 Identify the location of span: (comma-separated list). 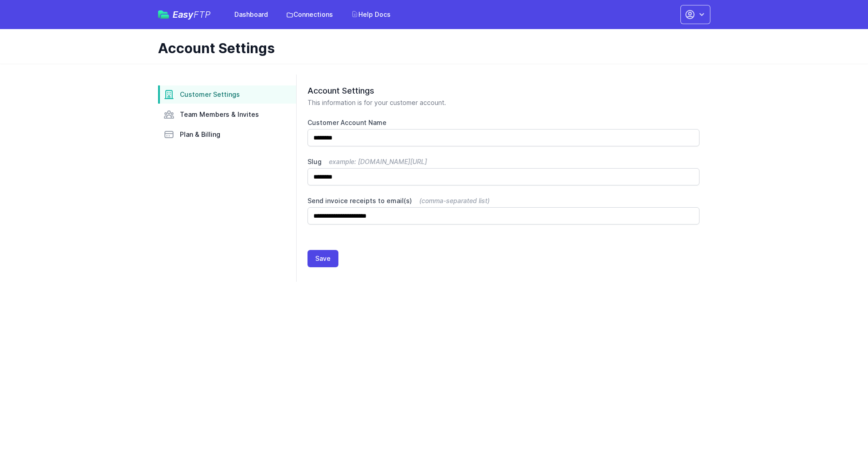
(455, 200).